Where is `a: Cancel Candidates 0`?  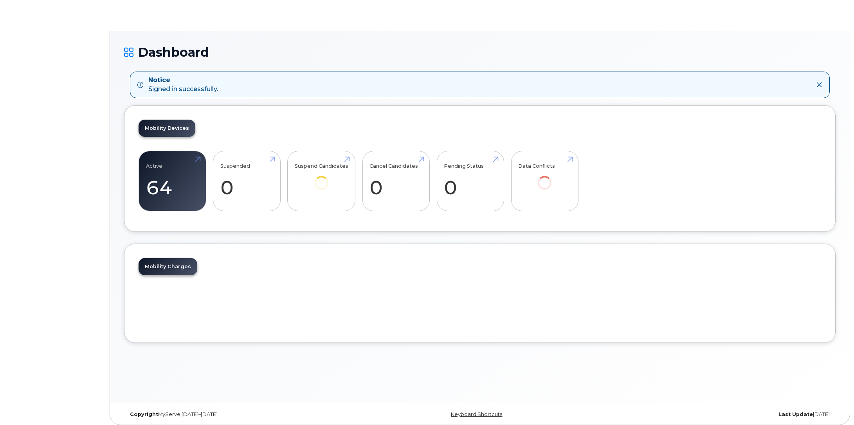 a: Cancel Candidates 0 is located at coordinates (396, 181).